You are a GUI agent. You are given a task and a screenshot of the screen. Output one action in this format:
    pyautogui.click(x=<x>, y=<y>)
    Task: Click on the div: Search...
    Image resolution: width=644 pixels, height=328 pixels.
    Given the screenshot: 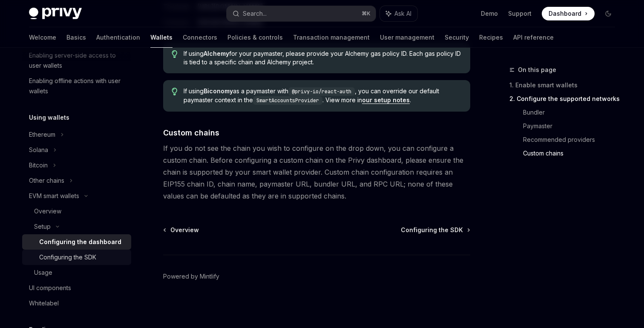 What is the action you would take?
    pyautogui.click(x=254, y=13)
    